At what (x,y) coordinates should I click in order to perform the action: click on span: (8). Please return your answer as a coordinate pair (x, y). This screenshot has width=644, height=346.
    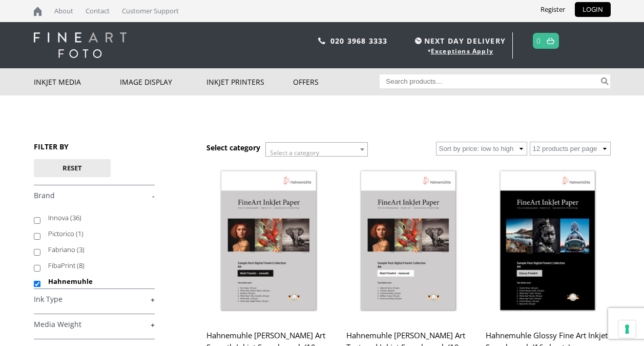
    Looking at the image, I should click on (80, 265).